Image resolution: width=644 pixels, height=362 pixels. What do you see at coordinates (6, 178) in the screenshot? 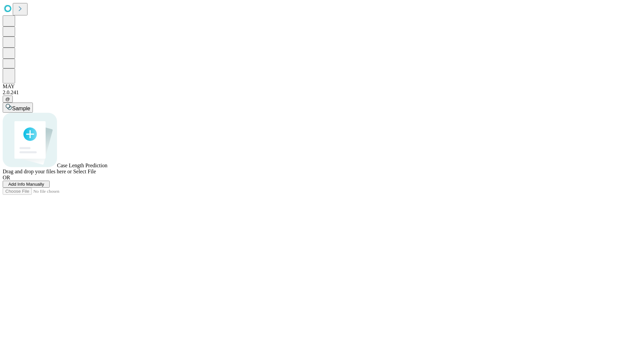
I see `span: OR` at bounding box center [6, 178].